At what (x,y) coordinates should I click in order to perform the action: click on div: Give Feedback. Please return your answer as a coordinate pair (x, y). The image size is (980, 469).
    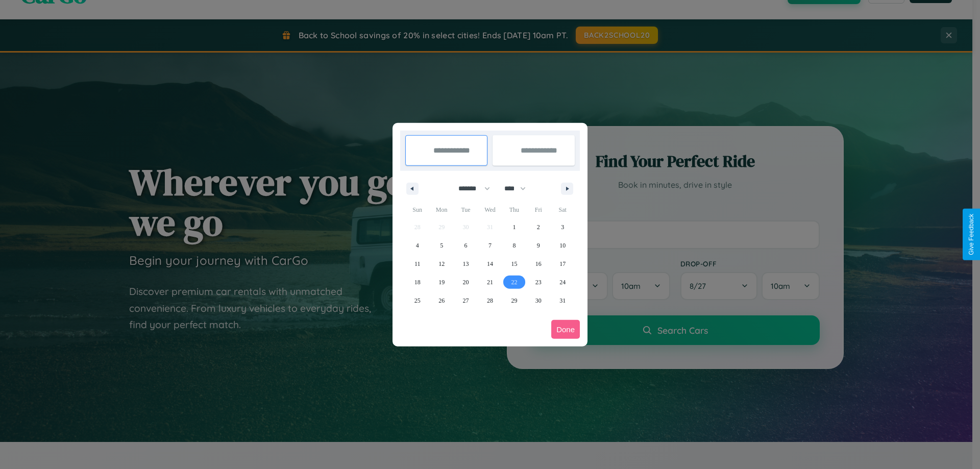
    Looking at the image, I should click on (972, 234).